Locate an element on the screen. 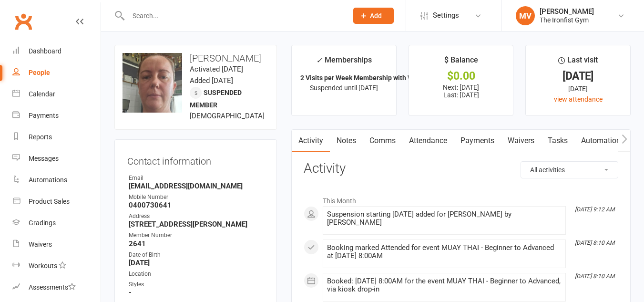  div: Dashboard is located at coordinates (45, 51).